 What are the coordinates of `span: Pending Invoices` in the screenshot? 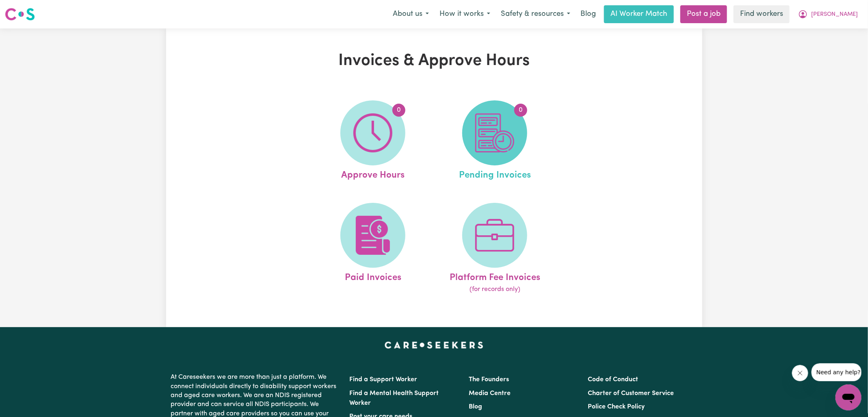 It's located at (495, 174).